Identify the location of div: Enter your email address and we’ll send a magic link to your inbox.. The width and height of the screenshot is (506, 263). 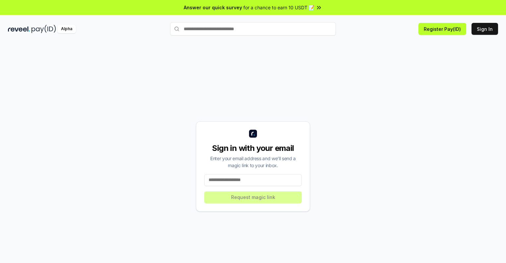
(253, 162).